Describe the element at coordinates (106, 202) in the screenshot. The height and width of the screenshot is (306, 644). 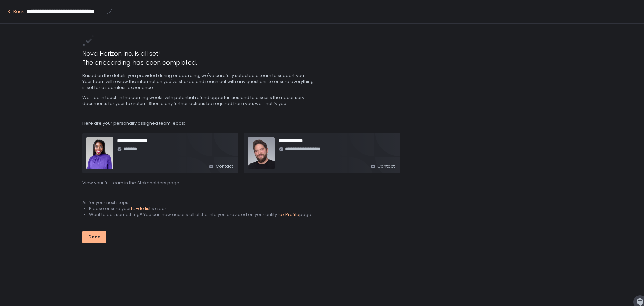
I see `span: As for your next steps:` at that location.